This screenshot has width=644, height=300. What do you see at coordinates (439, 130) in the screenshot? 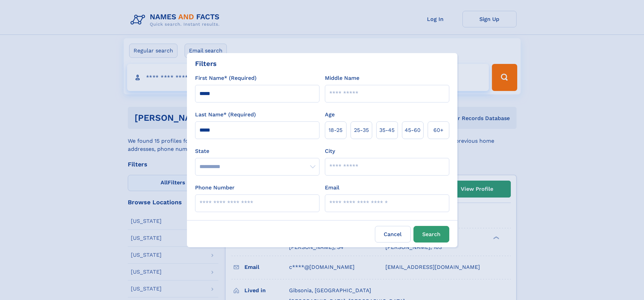
I see `span: 60+` at bounding box center [439, 130].